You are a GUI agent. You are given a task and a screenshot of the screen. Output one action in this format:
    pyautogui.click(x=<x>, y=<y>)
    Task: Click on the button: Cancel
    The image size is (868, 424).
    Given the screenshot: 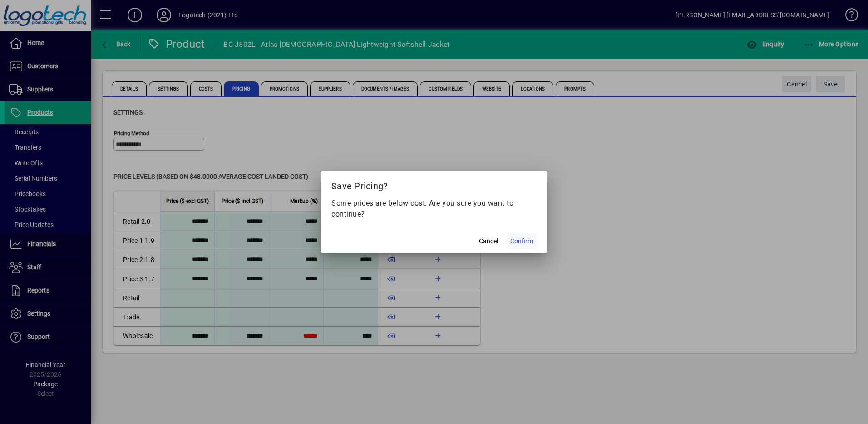 What is the action you would take?
    pyautogui.click(x=489, y=241)
    